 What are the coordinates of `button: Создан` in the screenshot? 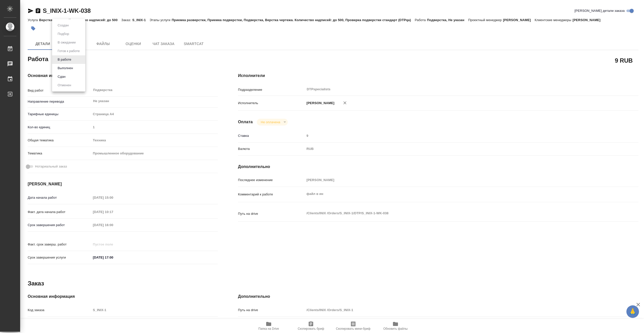 It's located at (63, 25).